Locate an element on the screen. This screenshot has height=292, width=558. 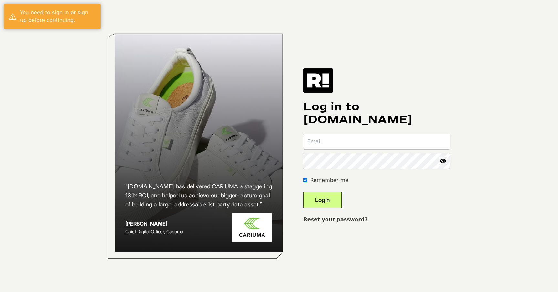
label: Remember me is located at coordinates (329, 180).